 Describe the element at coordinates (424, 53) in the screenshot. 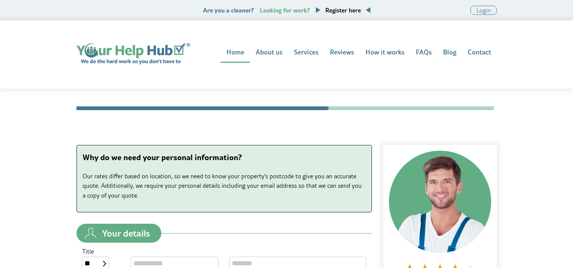

I see `a: FAQs` at that location.